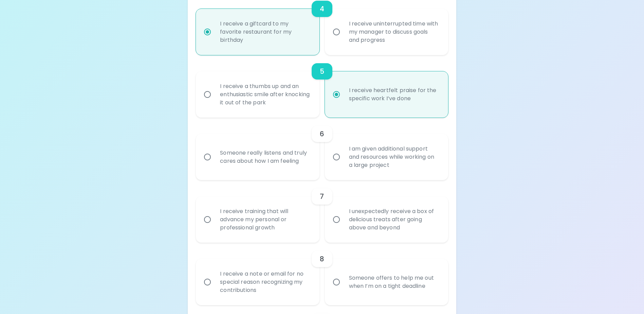  What do you see at coordinates (394, 220) in the screenshot?
I see `div: I unexpectedly receive a box of delicious treats after going above and beyond` at bounding box center [394, 220].